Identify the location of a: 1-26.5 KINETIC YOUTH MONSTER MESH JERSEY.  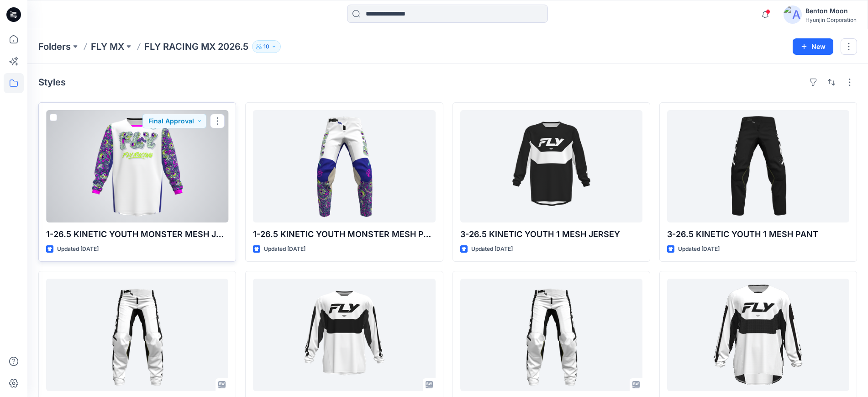
(137, 166).